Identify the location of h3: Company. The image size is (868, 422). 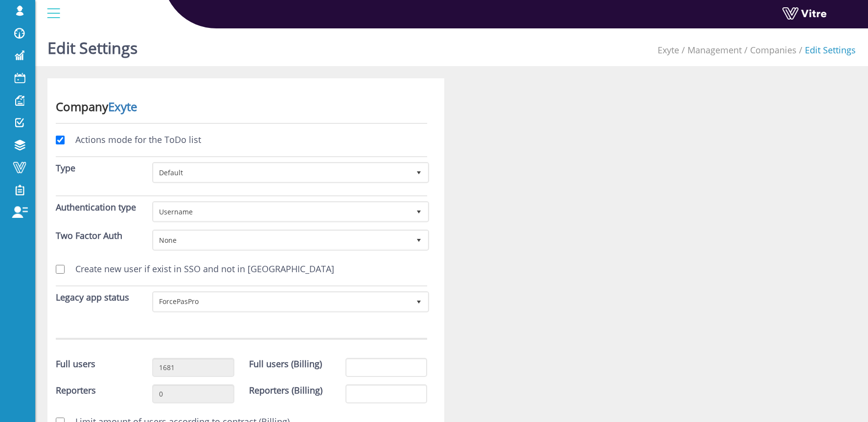
(241, 107).